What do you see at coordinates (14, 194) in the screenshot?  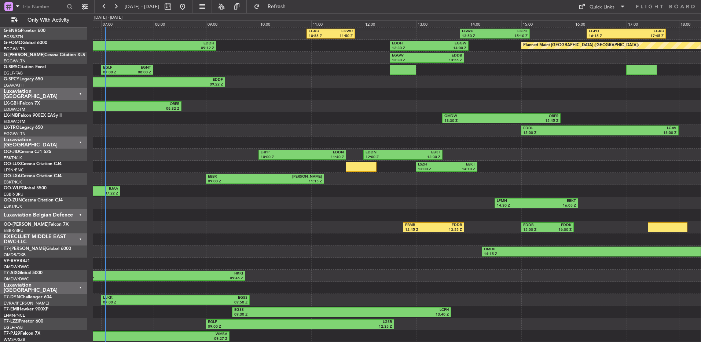 I see `a: EBBR/BRU` at bounding box center [14, 194].